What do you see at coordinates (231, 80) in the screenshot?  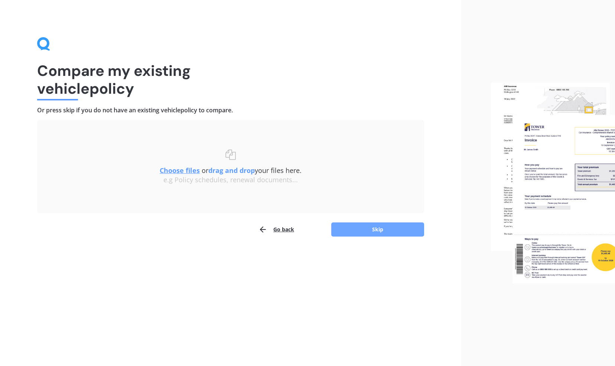 I see `h1: Compare my existing vehicle policy` at bounding box center [231, 80].